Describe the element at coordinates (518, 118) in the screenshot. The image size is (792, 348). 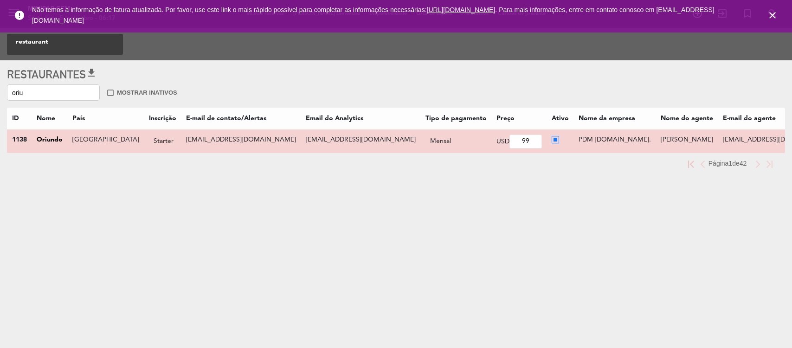
I see `th: Preço` at that location.